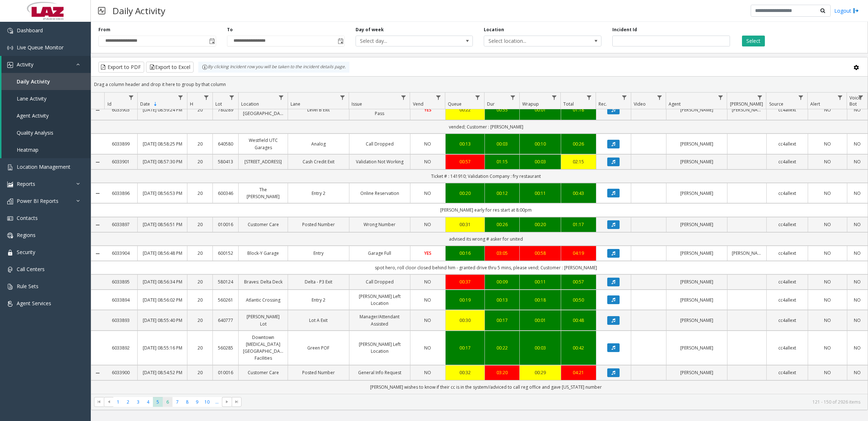 Image resolution: width=868 pixels, height=421 pixels. What do you see at coordinates (26, 184) in the screenshot?
I see `span: Reports` at bounding box center [26, 184].